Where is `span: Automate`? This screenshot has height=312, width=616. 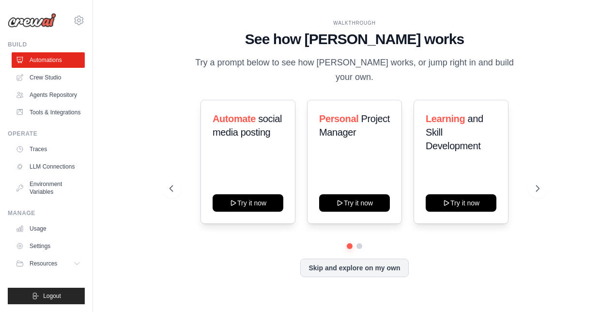
span: Automate is located at coordinates (234, 119).